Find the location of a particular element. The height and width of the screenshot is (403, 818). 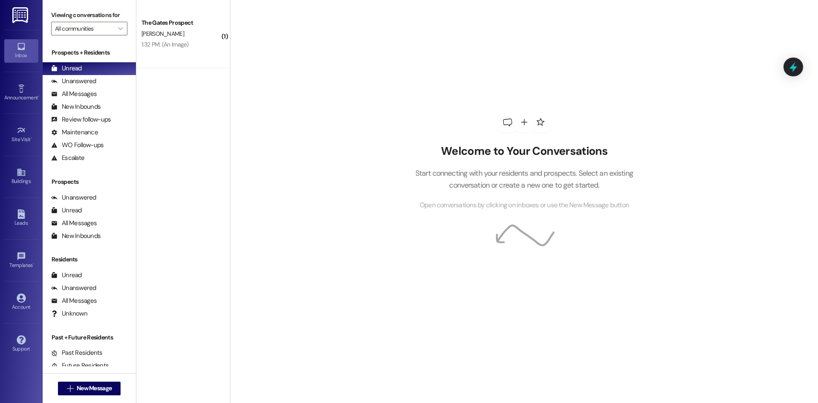

span: Open conversations by clicking on inboxes or use the New Message button is located at coordinates (524, 205).